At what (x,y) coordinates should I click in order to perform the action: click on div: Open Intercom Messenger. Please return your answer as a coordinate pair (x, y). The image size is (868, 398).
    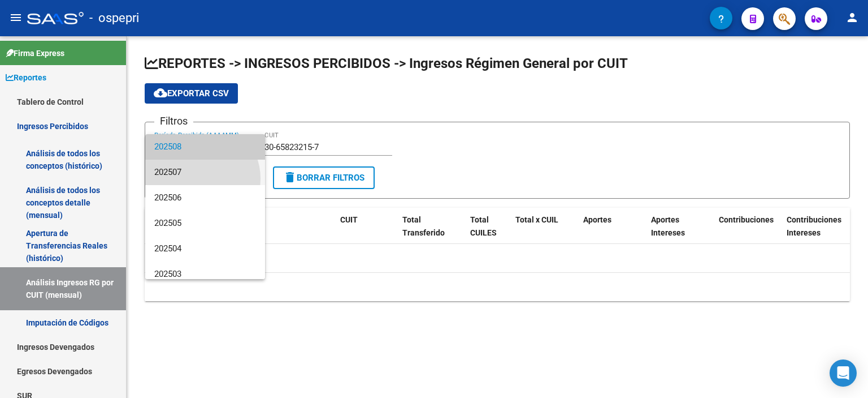
    Looking at the image, I should click on (844, 373).